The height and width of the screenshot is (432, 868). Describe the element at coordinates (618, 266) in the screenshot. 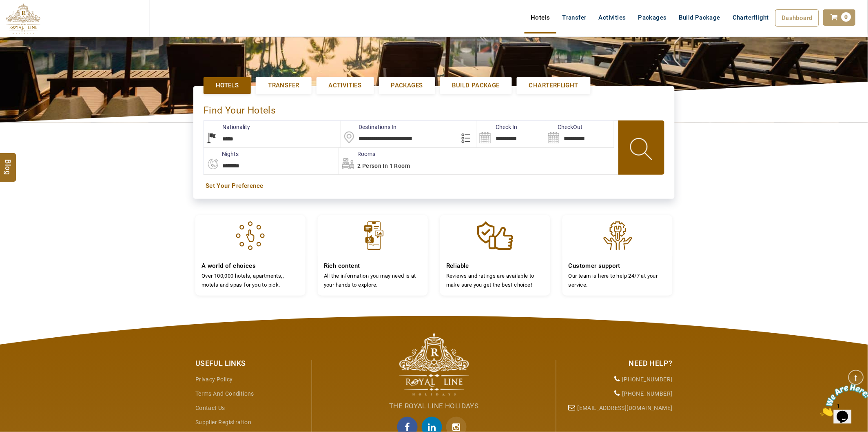

I see `h4: Customer support` at that location.